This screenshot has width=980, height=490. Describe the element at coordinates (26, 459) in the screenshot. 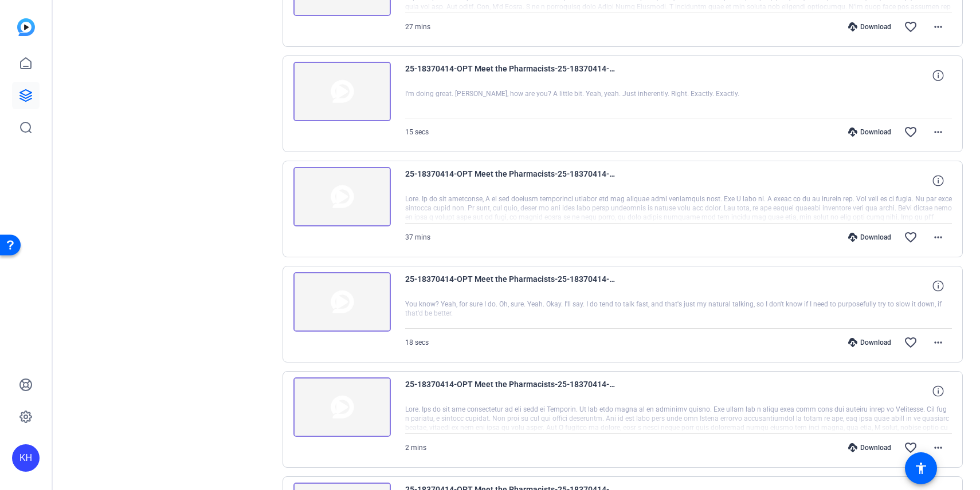

I see `div: KH` at that location.